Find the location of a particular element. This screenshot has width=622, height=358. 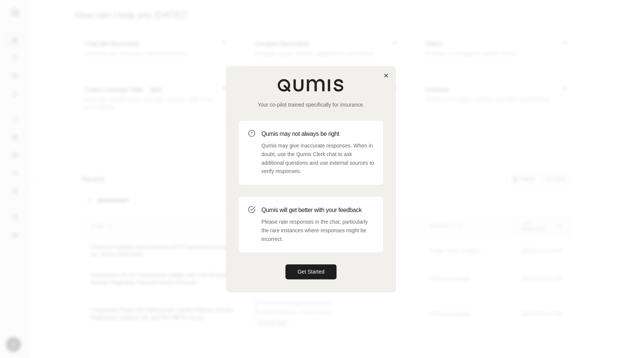

p: Qumis may give inaccurate responses. When in doubt, use the Qumis Clerk chat to ask additional qu... is located at coordinates (318, 159).